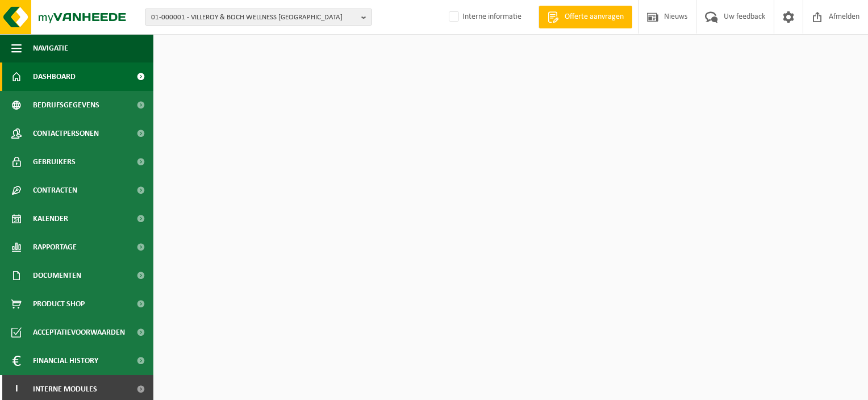 The image size is (868, 400). What do you see at coordinates (213, 51) in the screenshot?
I see `h2: Dashboard verborgen` at bounding box center [213, 51].